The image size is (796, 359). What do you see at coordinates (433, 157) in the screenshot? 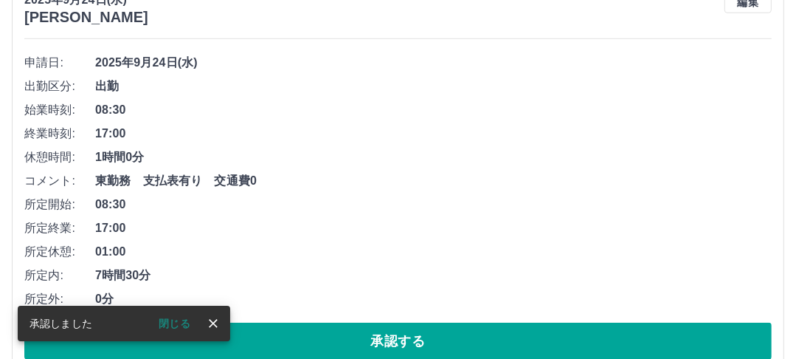
I see `span: 1時間0分` at bounding box center [433, 157].